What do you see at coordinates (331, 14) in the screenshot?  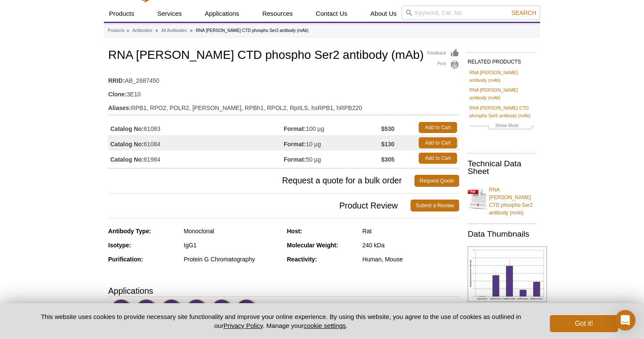 I see `a: Contact Us` at bounding box center [331, 14].